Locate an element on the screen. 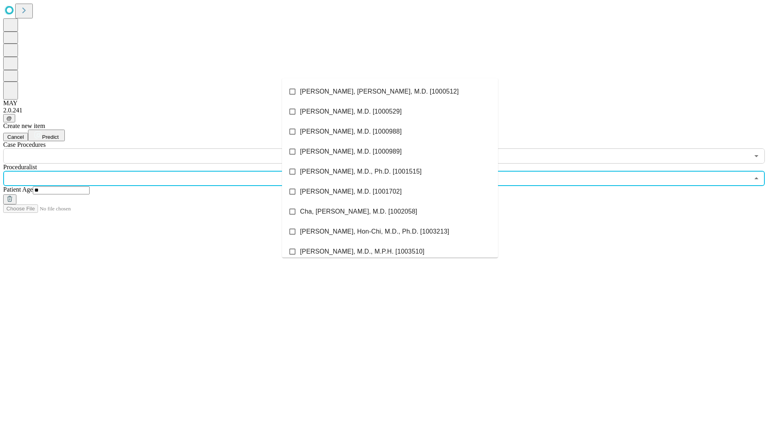 This screenshot has width=768, height=432. span: Proceduralist is located at coordinates (20, 167).